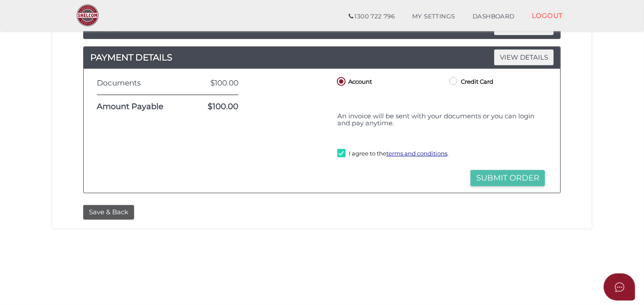  I want to click on a: terms and conditions, so click(417, 153).